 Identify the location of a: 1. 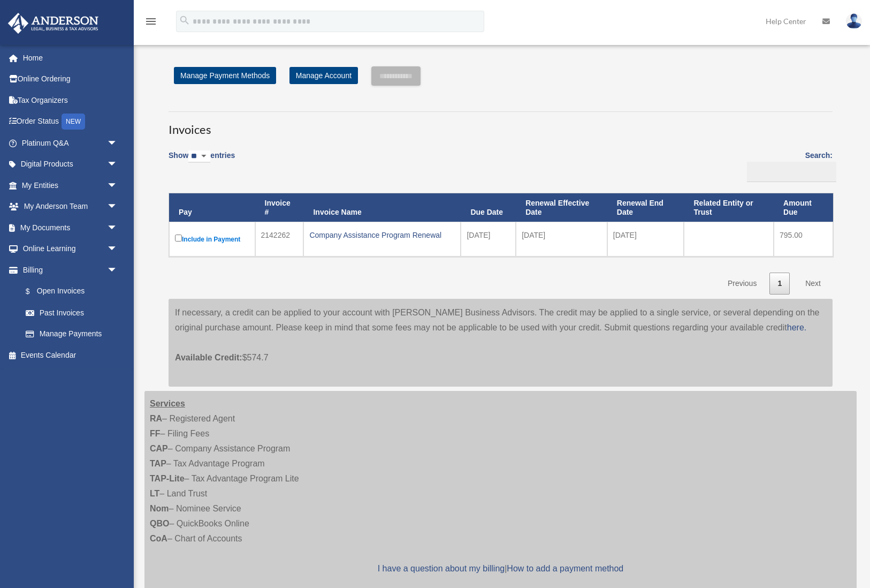
(779, 283).